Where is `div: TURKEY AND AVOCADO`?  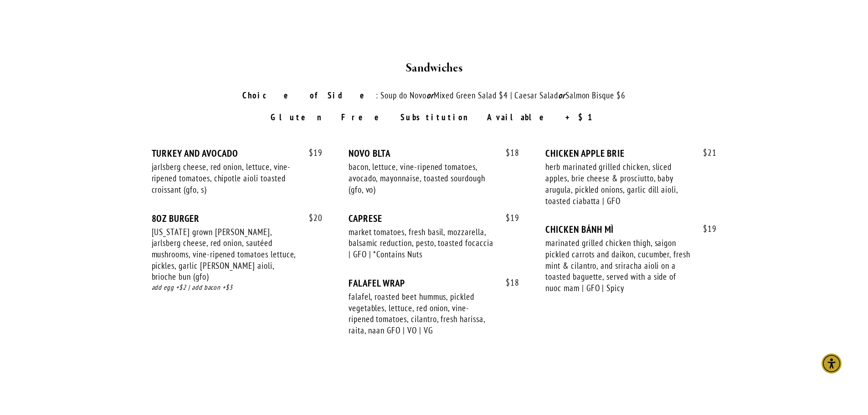 div: TURKEY AND AVOCADO is located at coordinates (237, 153).